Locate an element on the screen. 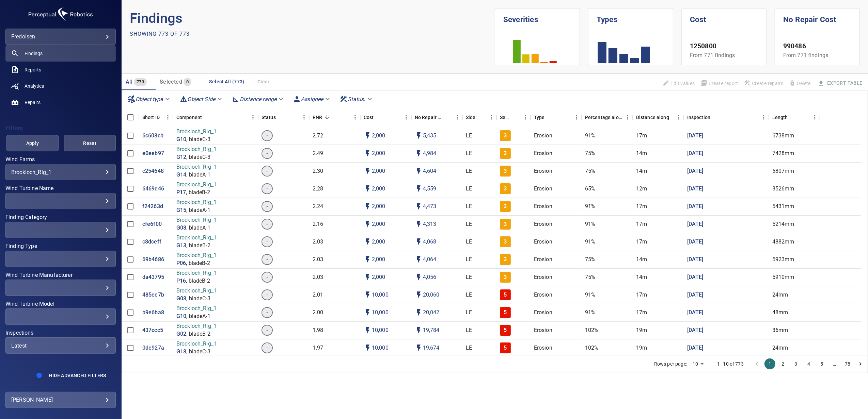 This screenshot has height=419, width=868. em: Status : is located at coordinates (356, 99).